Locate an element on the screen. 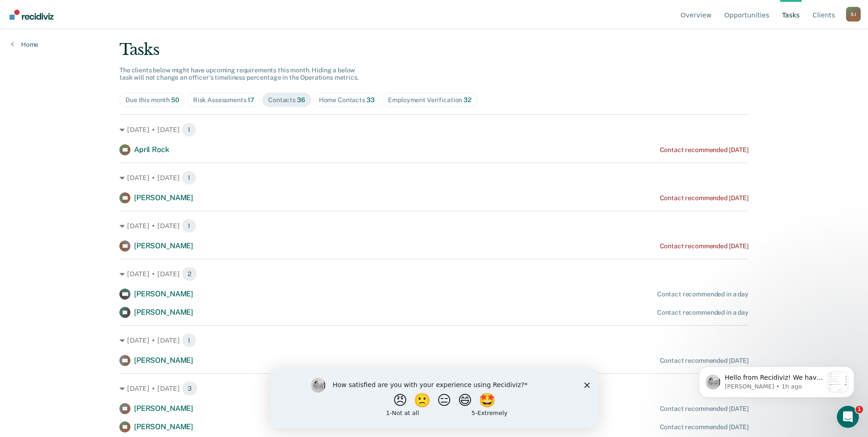 This screenshot has height=437, width=868. img: Recidiviz is located at coordinates (31, 14).